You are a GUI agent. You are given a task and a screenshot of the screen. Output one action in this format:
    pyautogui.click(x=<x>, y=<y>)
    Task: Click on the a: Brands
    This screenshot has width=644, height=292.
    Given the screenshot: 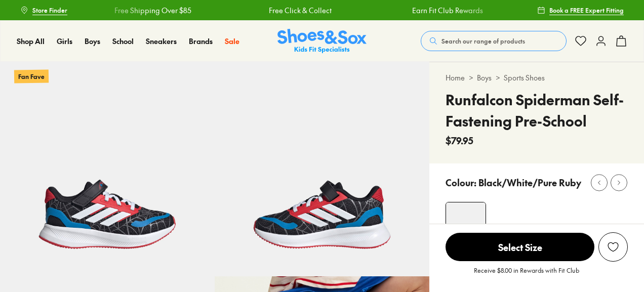 What is the action you would take?
    pyautogui.click(x=201, y=41)
    